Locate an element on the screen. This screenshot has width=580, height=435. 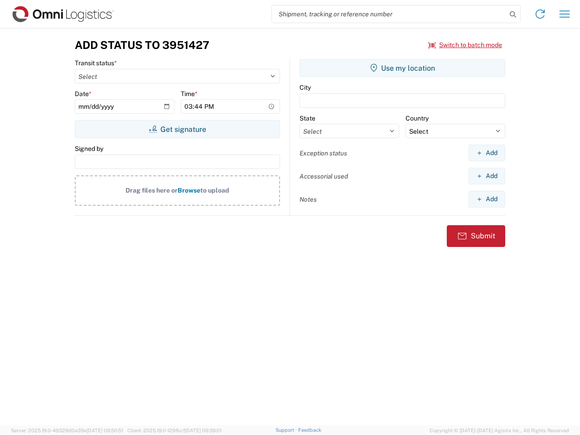
span: Drag files here or is located at coordinates (151, 190).